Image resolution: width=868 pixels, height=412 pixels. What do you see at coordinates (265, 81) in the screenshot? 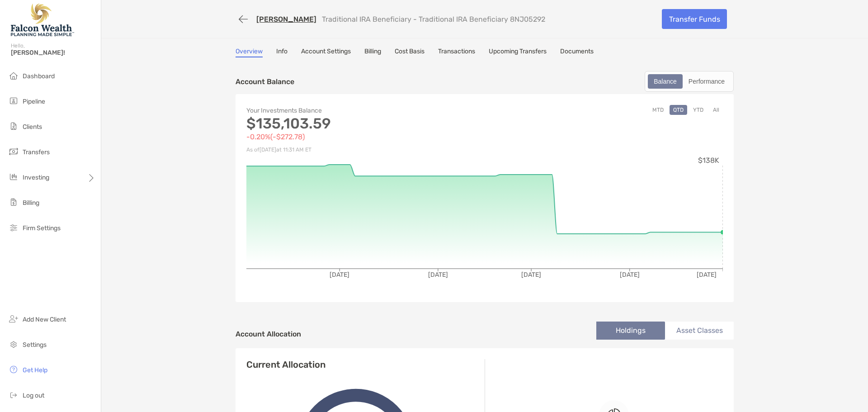
I see `p: Account Balance` at bounding box center [265, 81].